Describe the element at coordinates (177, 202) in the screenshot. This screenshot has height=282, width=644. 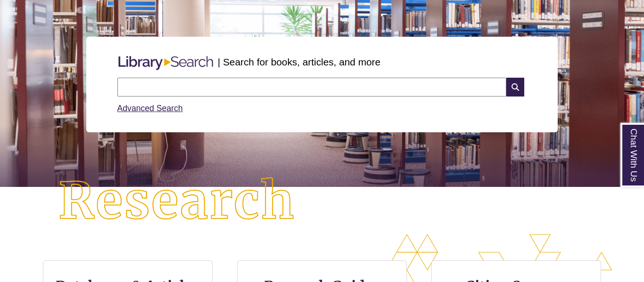
I see `img: Research` at that location.